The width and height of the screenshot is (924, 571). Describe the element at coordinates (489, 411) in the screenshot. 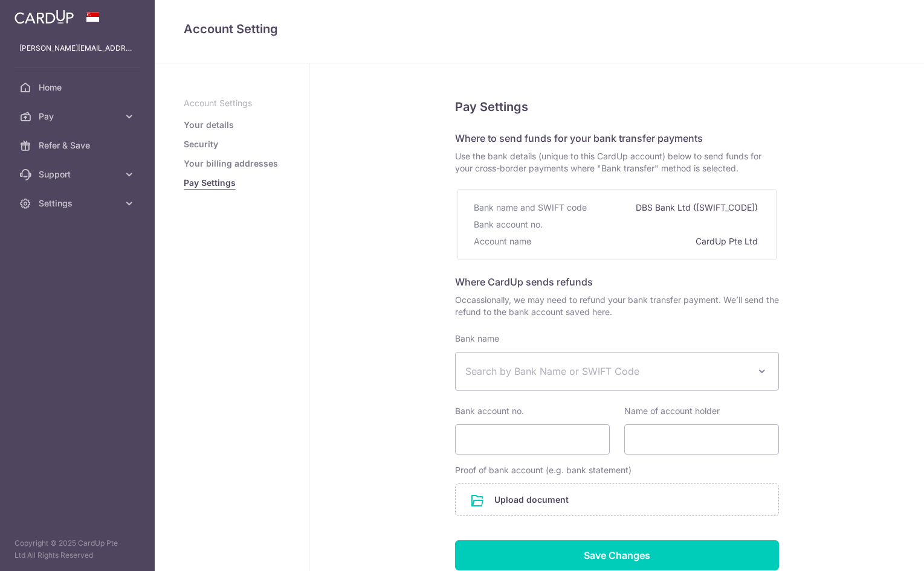

I see `label: Bank account no.` at that location.